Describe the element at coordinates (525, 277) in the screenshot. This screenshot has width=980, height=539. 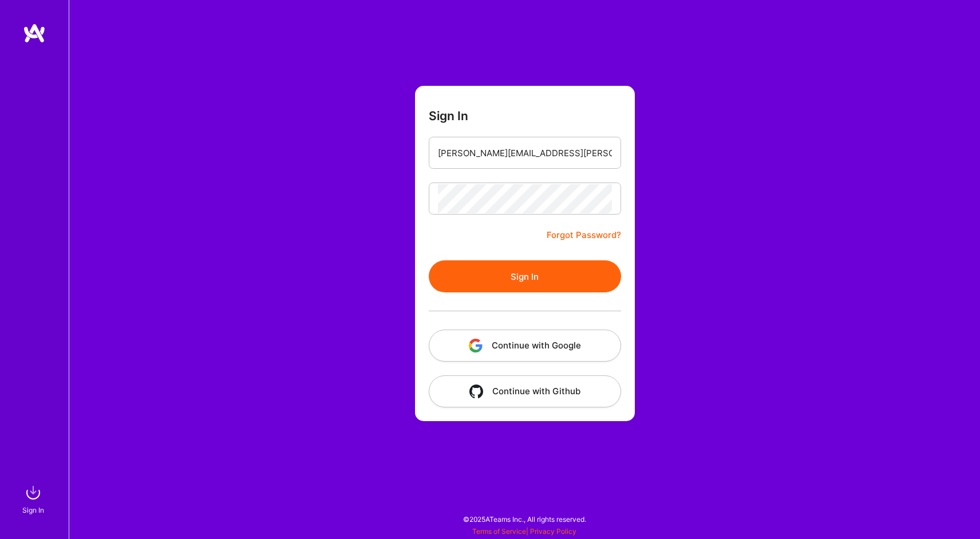
I see `button: Sign In` at that location.